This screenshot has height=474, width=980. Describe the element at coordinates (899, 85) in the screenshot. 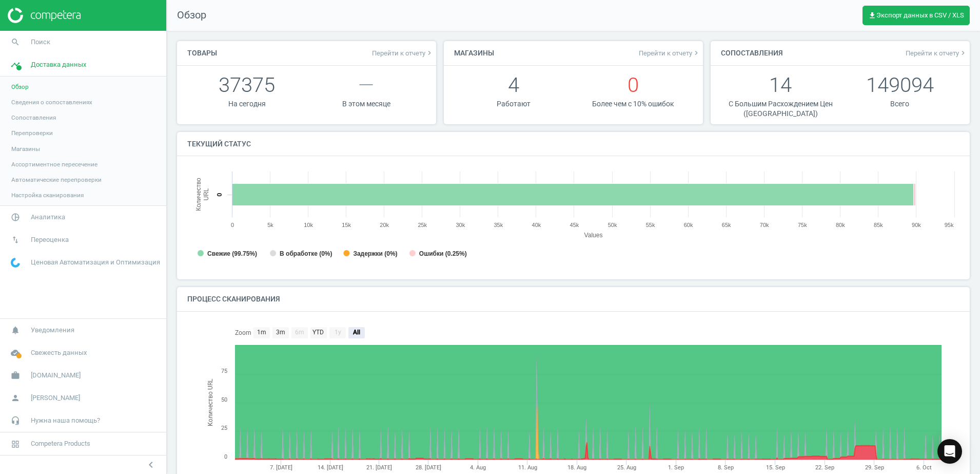

I see `p: 149094` at that location.